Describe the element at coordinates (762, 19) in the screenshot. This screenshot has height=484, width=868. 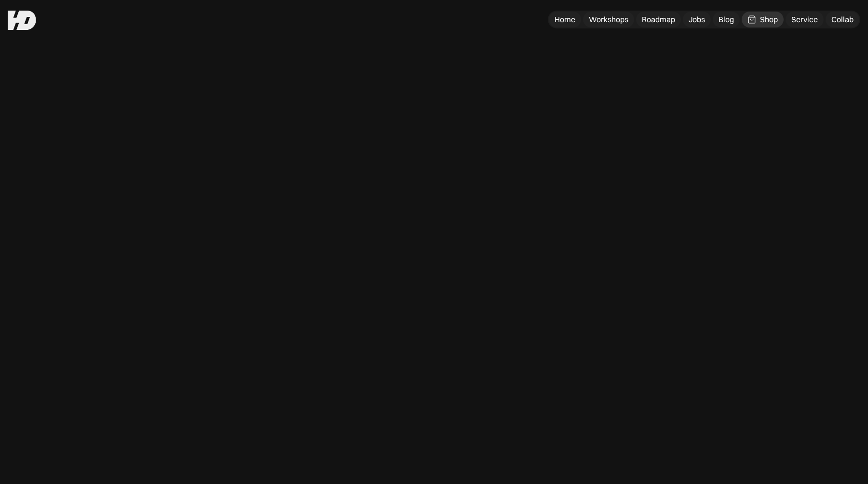
I see `a: Shop` at that location.